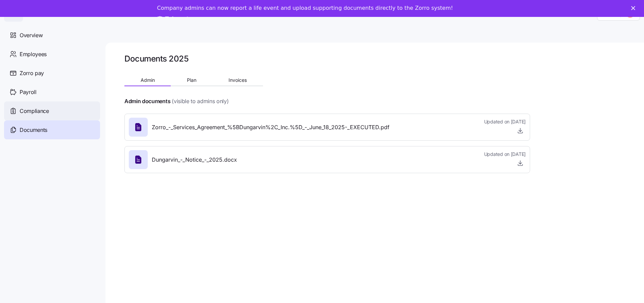 This screenshot has width=644, height=303. Describe the element at coordinates (34, 111) in the screenshot. I see `span: Compliance` at that location.